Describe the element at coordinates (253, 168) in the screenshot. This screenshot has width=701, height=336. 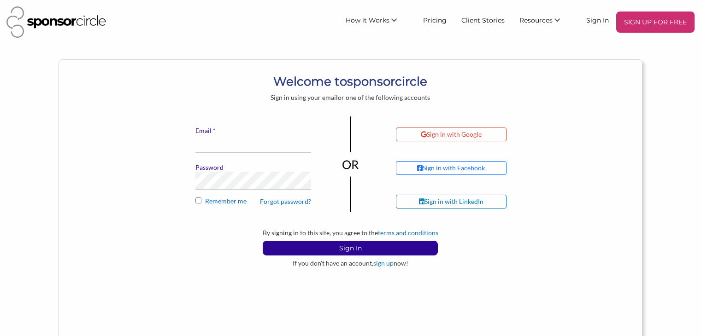
I see `label: Password` at that location.